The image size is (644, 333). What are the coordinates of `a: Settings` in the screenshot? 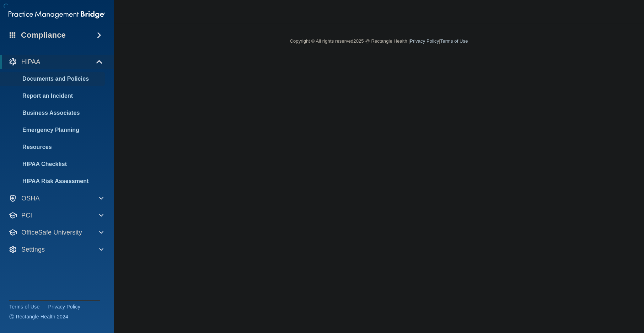 It's located at (56, 249).